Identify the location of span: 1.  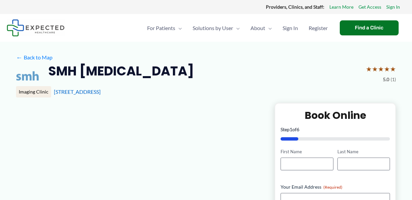
(291, 129).